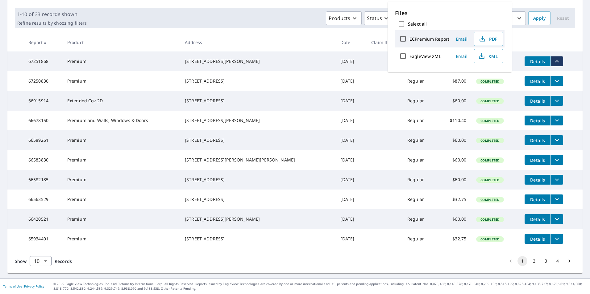  Describe the element at coordinates (537, 219) in the screenshot. I see `button: detailsBtn-66420521` at that location.